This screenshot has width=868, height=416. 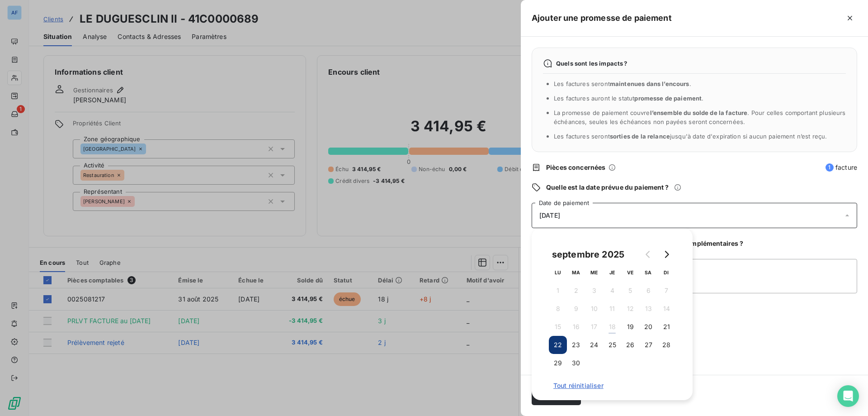 What do you see at coordinates (558, 363) in the screenshot?
I see `button: 29` at bounding box center [558, 363].